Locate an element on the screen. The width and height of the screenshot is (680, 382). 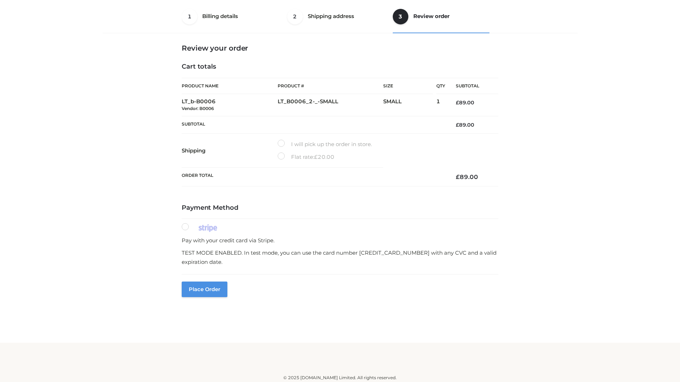
h4: Cart totals is located at coordinates (340, 67).